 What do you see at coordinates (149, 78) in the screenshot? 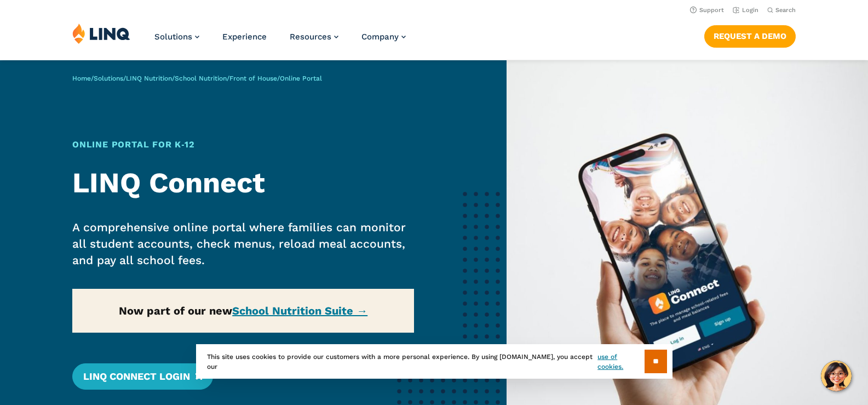
I see `a: LINQ Nutrition` at bounding box center [149, 78].